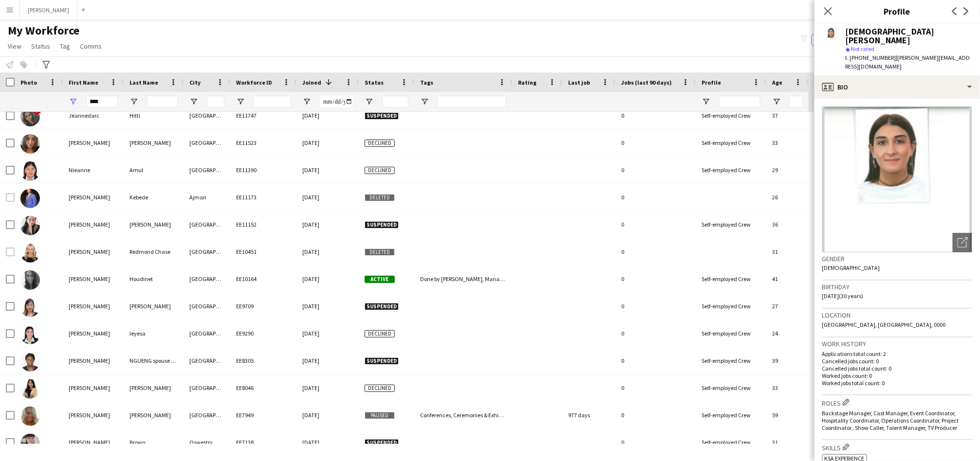  Describe the element at coordinates (426, 82) in the screenshot. I see `span: Tags` at that location.